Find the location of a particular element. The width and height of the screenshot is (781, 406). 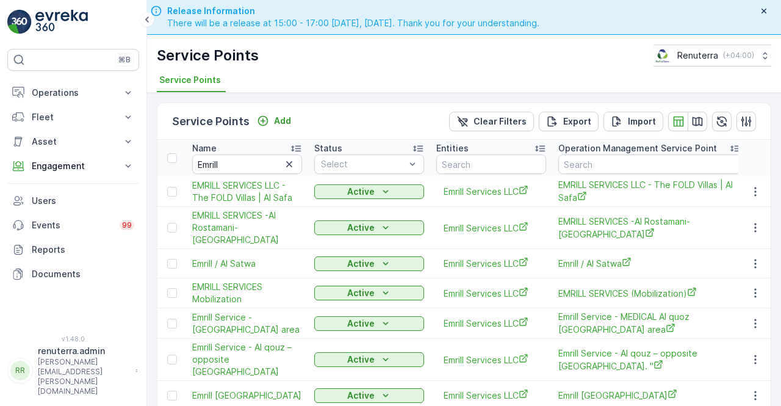

button: Import is located at coordinates (633, 121).